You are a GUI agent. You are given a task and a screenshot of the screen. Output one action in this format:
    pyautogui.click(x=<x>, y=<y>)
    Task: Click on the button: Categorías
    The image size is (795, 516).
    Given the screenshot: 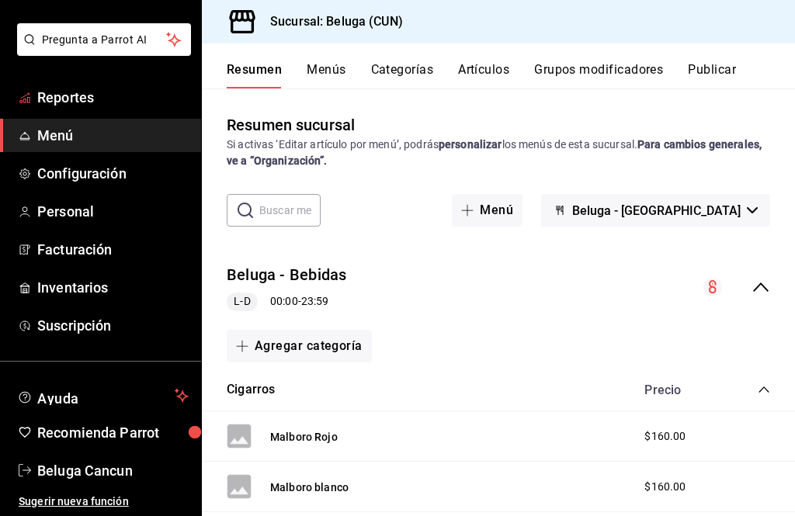 What is the action you would take?
    pyautogui.click(x=402, y=75)
    